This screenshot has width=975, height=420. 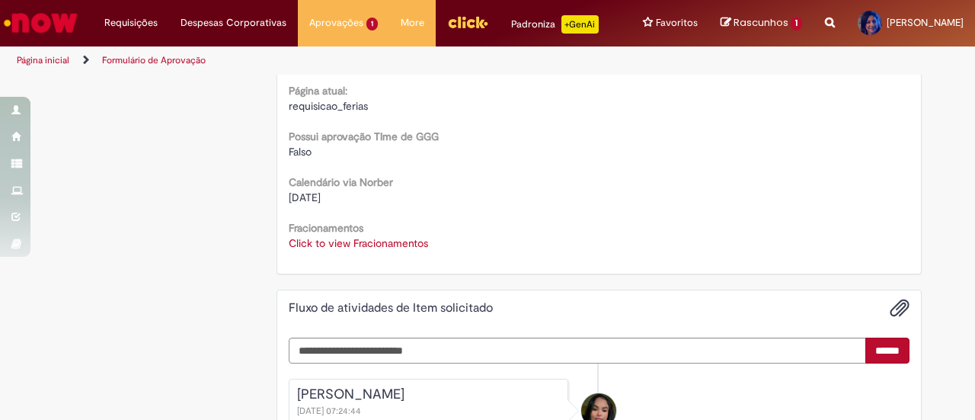 What do you see at coordinates (341, 182) in the screenshot?
I see `b: Calendário via Norber` at bounding box center [341, 182].